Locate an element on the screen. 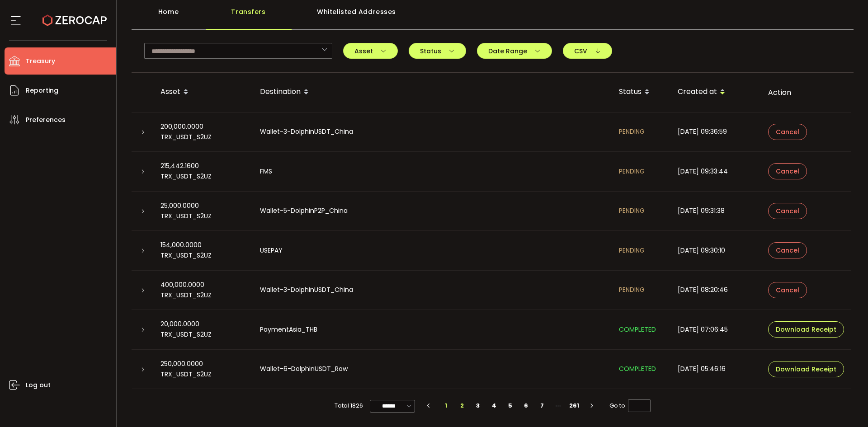  span: Log out is located at coordinates (38, 385).